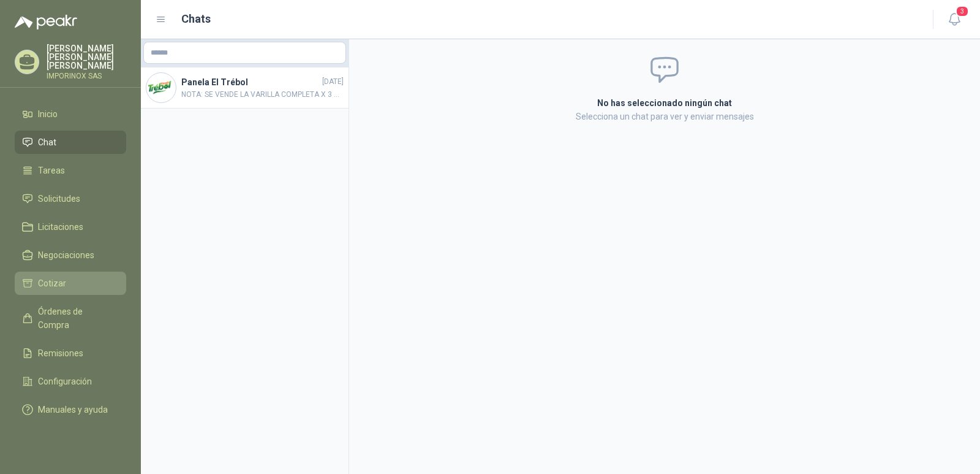  I want to click on span: Negociaciones, so click(66, 254).